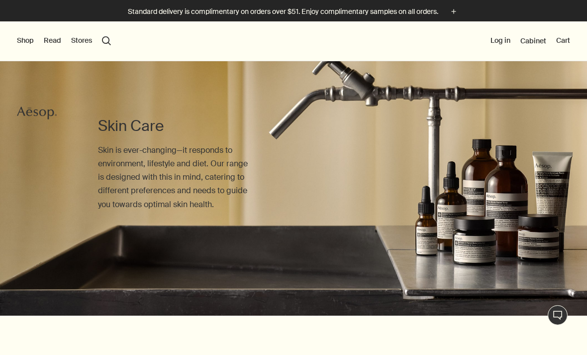 The height and width of the screenshot is (355, 587). Describe the element at coordinates (64, 41) in the screenshot. I see `nav: primary` at that location.